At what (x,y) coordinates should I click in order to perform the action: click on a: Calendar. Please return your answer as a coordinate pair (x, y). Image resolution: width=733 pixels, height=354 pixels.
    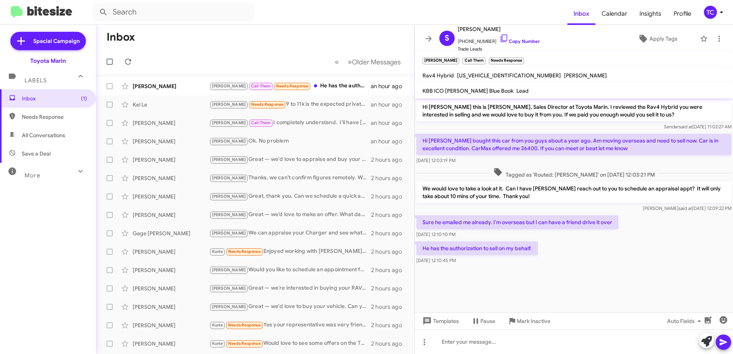
    Looking at the image, I should click on (614, 14).